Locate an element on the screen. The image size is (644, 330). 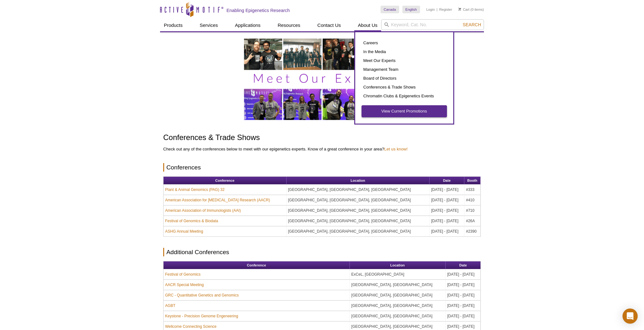
a: Register is located at coordinates (445, 10).